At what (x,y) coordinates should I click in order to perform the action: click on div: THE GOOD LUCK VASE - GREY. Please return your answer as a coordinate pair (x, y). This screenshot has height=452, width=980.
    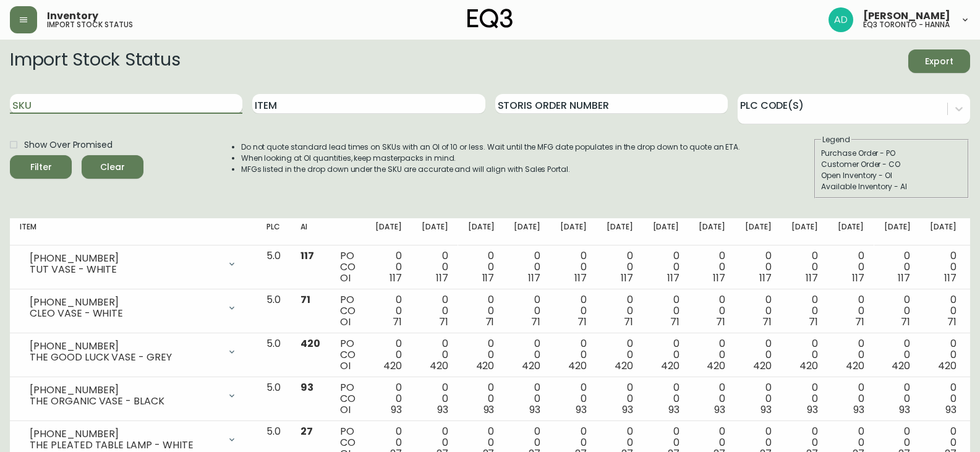
    Looking at the image, I should click on (124, 358).